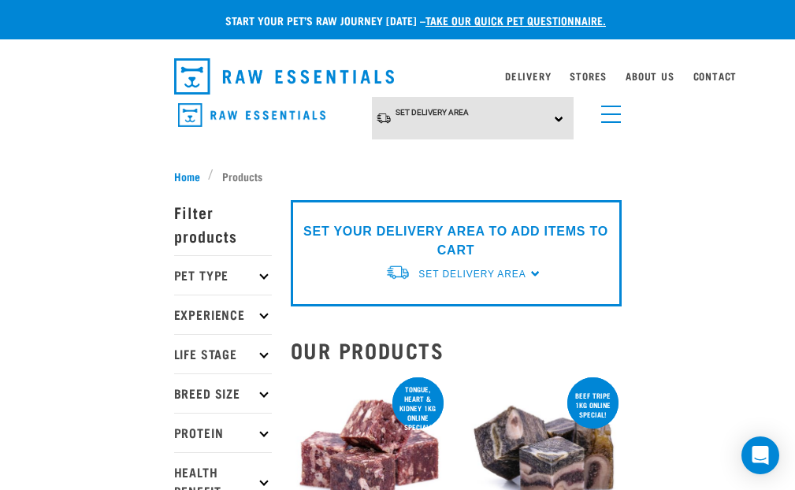 The width and height of the screenshot is (795, 490). Describe the element at coordinates (592, 405) in the screenshot. I see `div: Beef tripe 1kg online special!` at that location.